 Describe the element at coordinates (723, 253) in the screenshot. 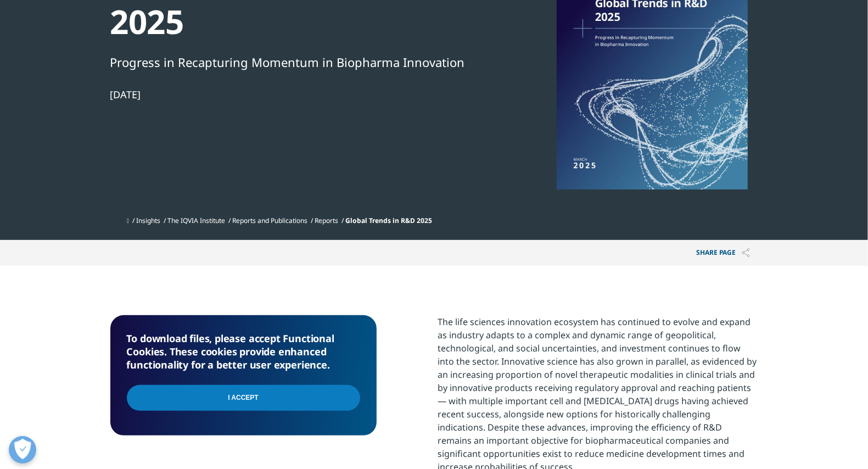

I see `p: Share PAGE` at that location.